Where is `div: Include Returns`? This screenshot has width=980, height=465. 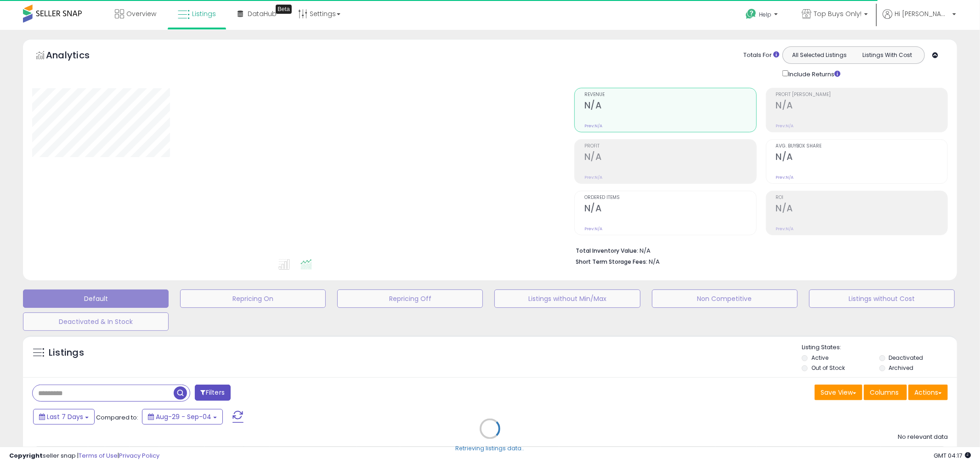
div: Include Returns is located at coordinates (813, 73).